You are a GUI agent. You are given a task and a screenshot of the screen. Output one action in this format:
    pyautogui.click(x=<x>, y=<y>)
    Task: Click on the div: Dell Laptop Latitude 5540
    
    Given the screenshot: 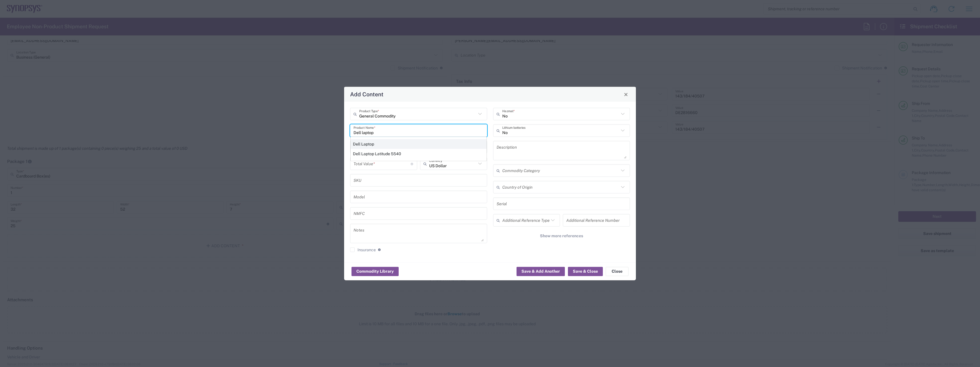 What is the action you would take?
    pyautogui.click(x=419, y=154)
    